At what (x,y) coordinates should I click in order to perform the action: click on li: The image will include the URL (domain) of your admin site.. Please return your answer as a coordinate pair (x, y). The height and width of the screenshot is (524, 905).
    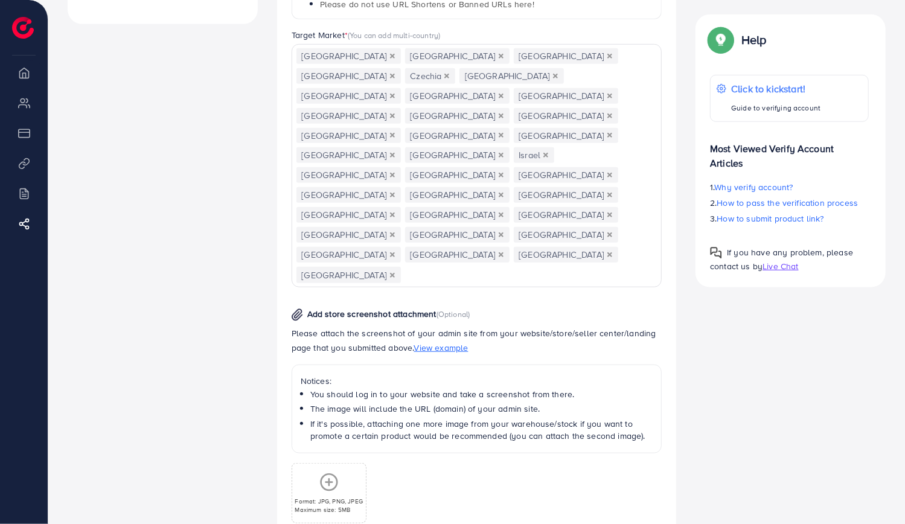
    Looking at the image, I should click on (482, 409).